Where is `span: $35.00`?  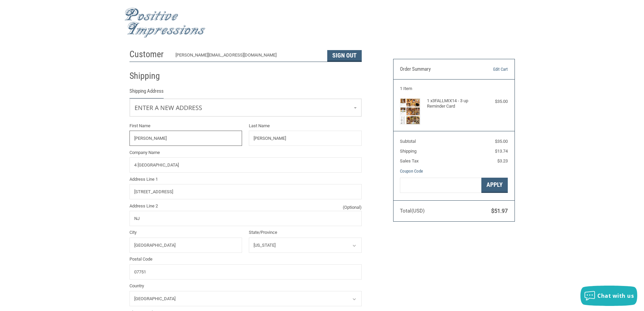 span: $35.00 is located at coordinates (501, 141).